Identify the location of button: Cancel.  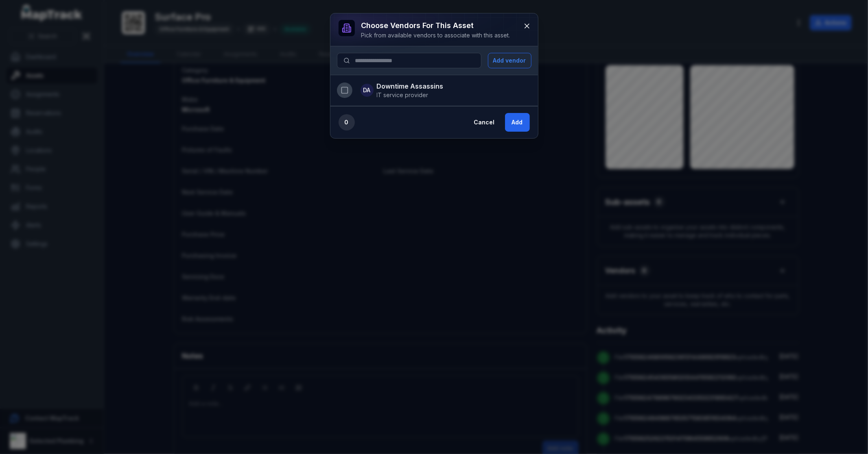
(485, 123).